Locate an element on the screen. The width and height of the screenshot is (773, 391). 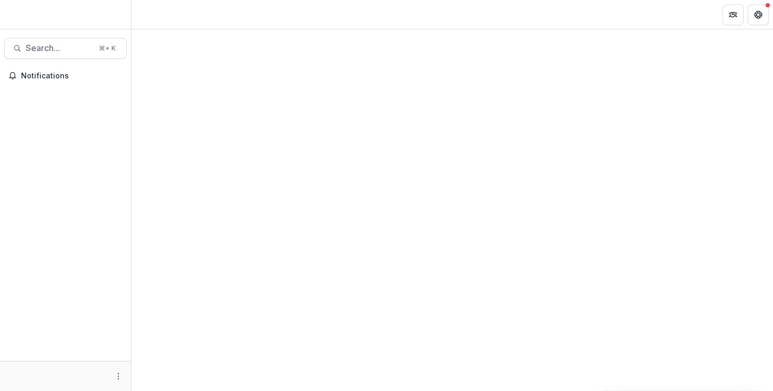
button: Get Help is located at coordinates (759, 15).